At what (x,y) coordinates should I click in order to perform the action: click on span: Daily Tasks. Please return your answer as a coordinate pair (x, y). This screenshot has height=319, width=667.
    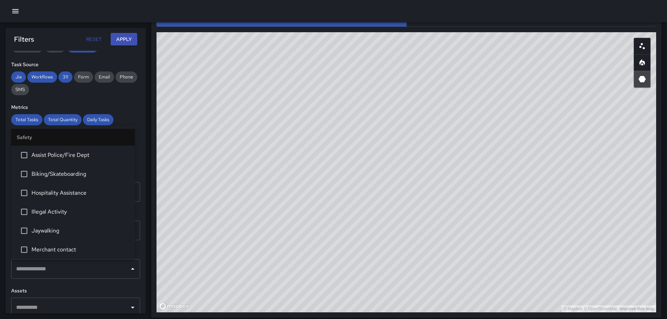
    Looking at the image, I should click on (98, 120).